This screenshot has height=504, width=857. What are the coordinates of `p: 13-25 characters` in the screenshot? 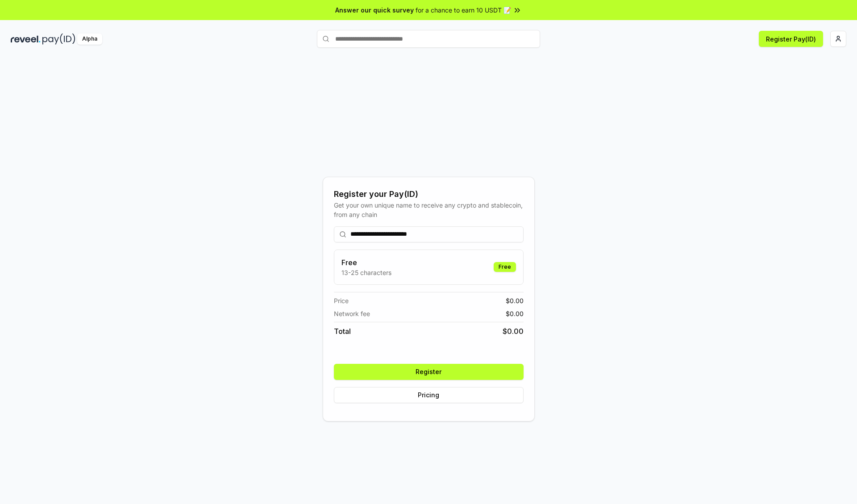 It's located at (367, 272).